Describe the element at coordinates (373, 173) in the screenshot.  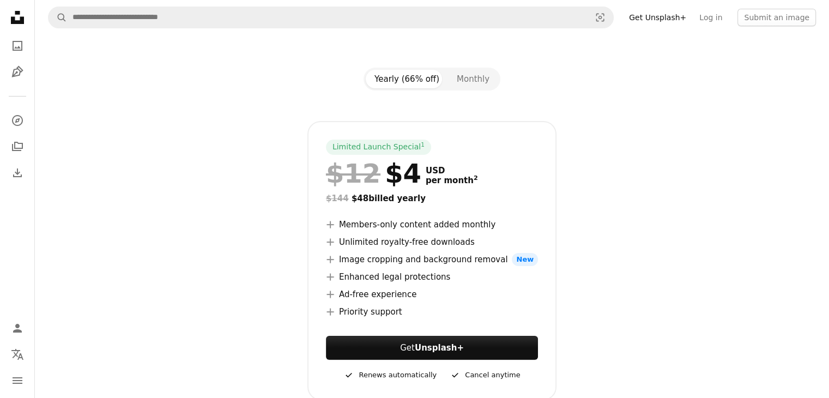
I see `div: $4` at that location.